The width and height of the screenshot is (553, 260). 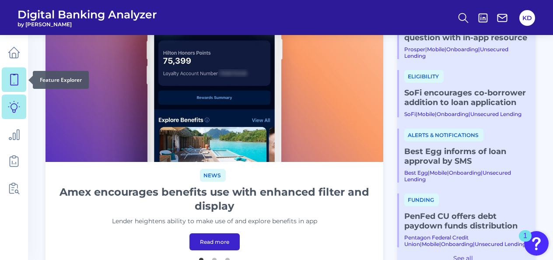 What do you see at coordinates (214, 199) in the screenshot?
I see `h1: Amex encourages benefits use with enhanced filter and display` at bounding box center [214, 199].